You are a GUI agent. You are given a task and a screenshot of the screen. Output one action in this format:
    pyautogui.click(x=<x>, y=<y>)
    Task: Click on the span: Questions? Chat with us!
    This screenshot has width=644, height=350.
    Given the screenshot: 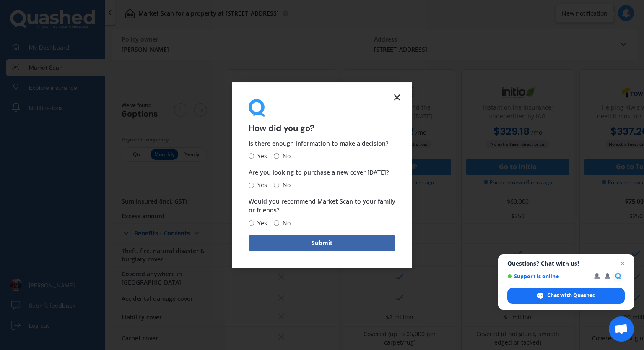 What is the action you would take?
    pyautogui.click(x=566, y=263)
    